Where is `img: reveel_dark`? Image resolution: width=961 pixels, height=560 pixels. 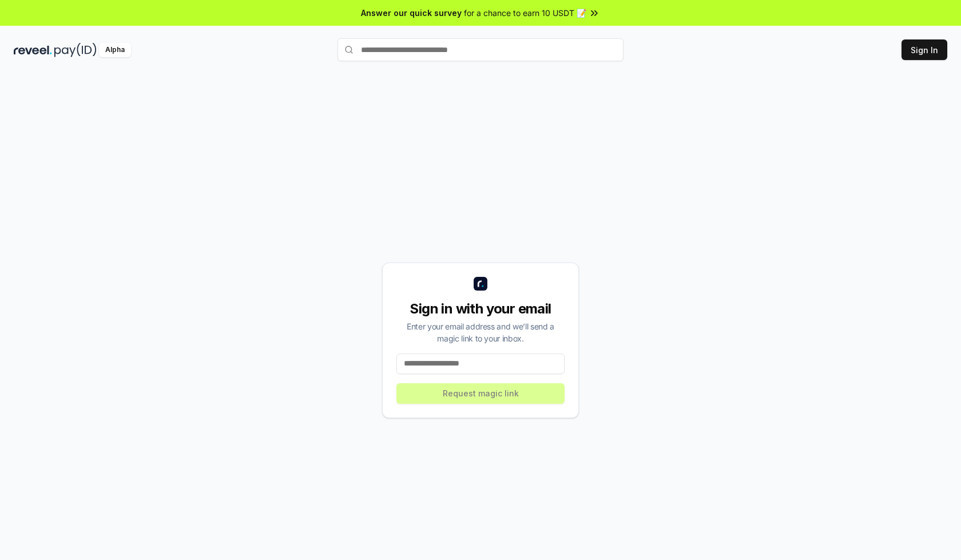 img: reveel_dark is located at coordinates (33, 50).